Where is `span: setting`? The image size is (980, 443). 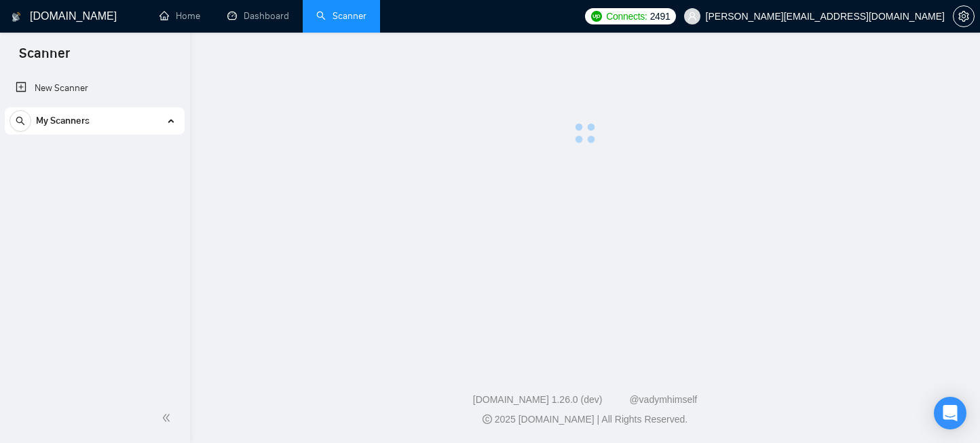
span: setting is located at coordinates (964, 16).